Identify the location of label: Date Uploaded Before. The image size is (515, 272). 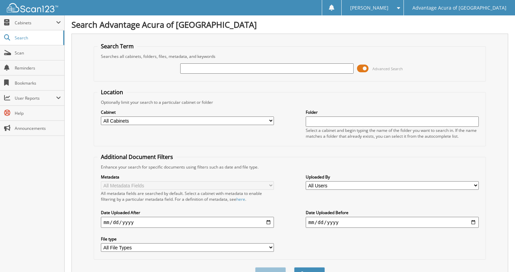
(392, 212).